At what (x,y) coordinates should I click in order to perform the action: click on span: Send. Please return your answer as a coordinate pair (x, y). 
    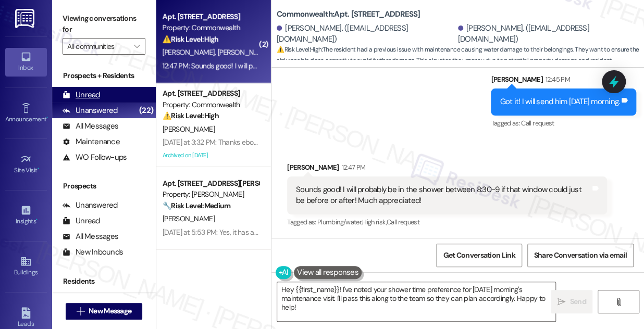
    Looking at the image, I should click on (577, 302).